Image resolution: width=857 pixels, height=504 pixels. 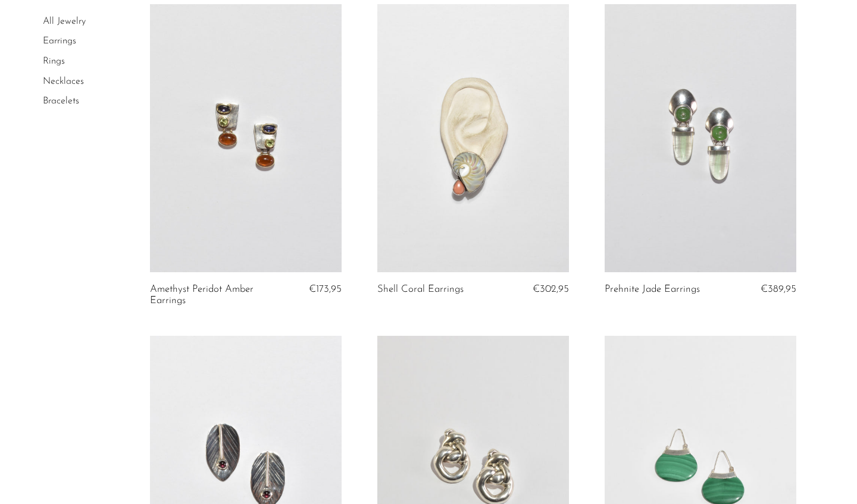 I want to click on a: Amethyst Peridot Amber Earrings, so click(x=213, y=295).